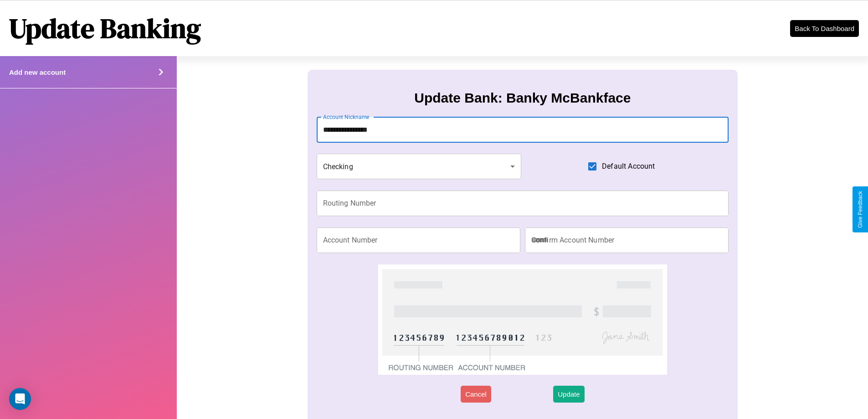 The image size is (868, 419). What do you see at coordinates (860, 210) in the screenshot?
I see `div: Give Feedback` at bounding box center [860, 210].